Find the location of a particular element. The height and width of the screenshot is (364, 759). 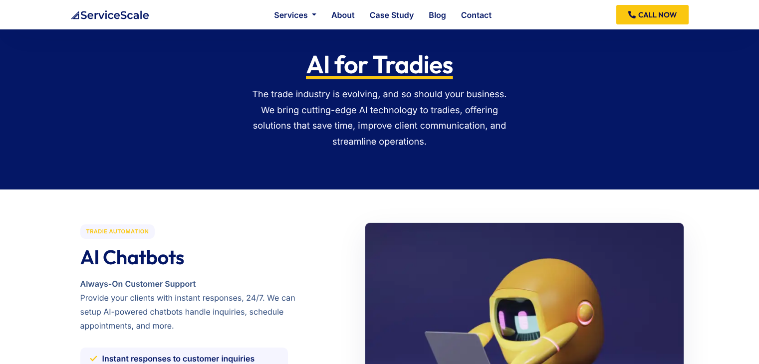

a: ServiceScale logo representing business automation for tradiesServiceScale logo representing busi... is located at coordinates (109, 14).